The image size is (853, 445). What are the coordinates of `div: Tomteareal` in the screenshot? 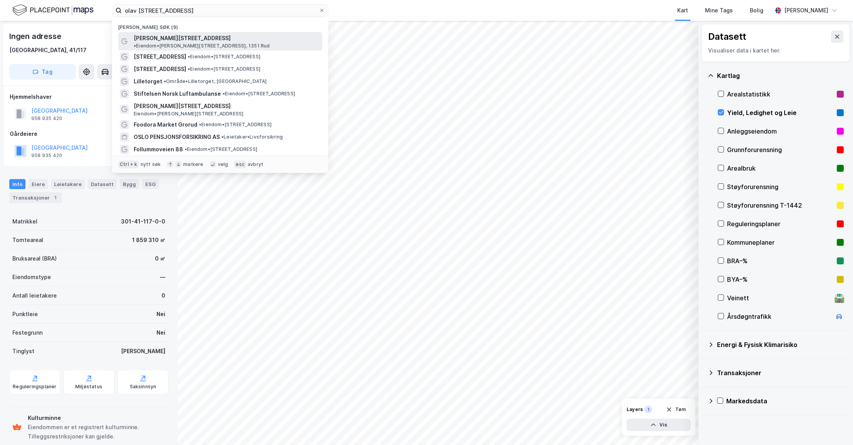 It's located at (28, 240).